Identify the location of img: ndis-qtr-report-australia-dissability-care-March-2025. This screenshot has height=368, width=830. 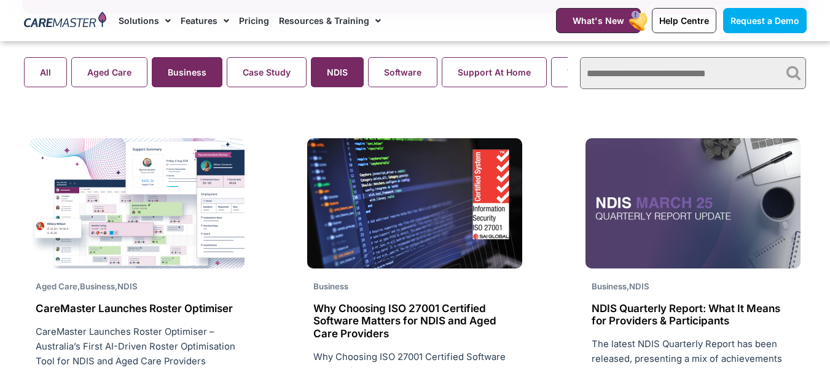
(693, 203).